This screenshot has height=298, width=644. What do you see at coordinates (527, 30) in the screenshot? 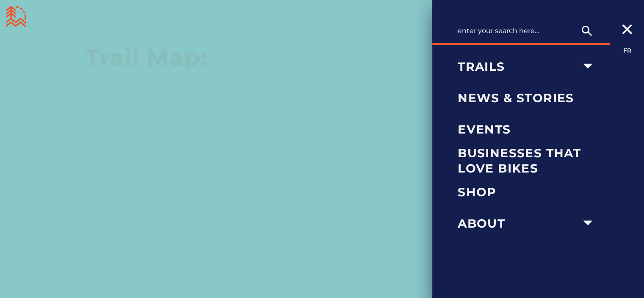
I see `input: Enter your search here…` at bounding box center [527, 30].